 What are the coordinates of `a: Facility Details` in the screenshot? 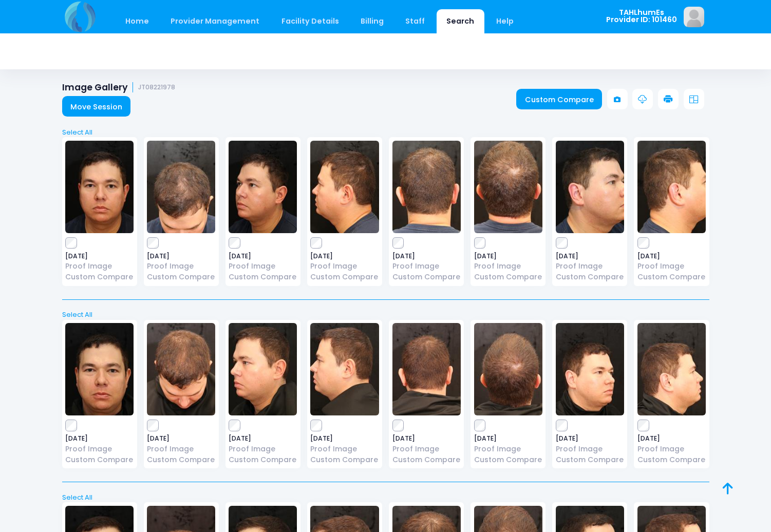 It's located at (310, 21).